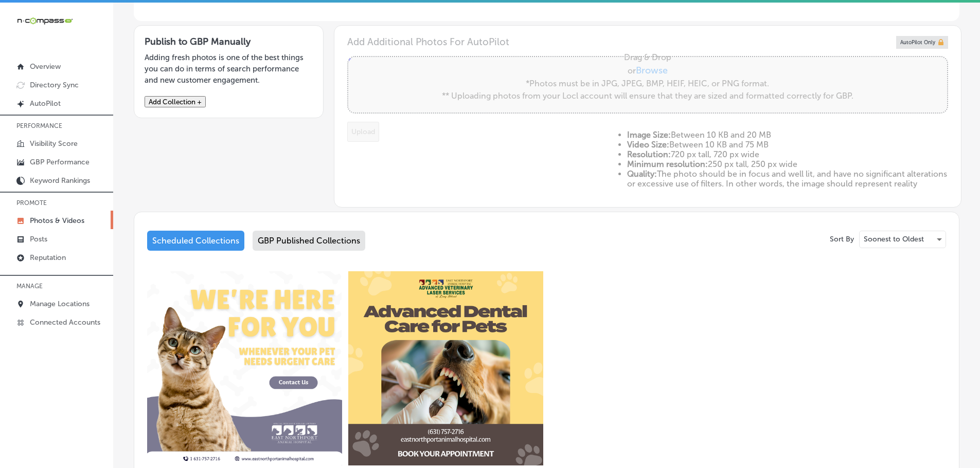 This screenshot has width=980, height=468. I want to click on p: Adding fresh photos is one of the best things you can do in terms of search performance and new c..., so click(228, 69).